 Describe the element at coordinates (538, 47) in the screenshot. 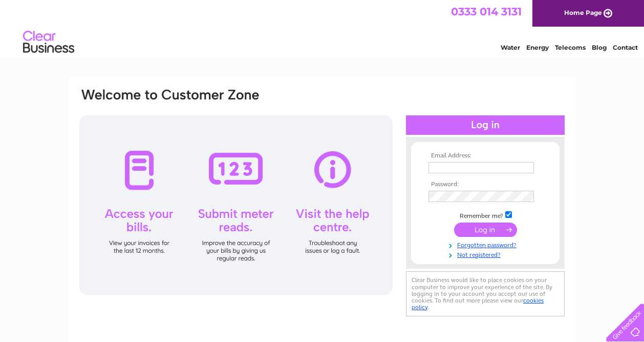

I see `a: Energy` at that location.